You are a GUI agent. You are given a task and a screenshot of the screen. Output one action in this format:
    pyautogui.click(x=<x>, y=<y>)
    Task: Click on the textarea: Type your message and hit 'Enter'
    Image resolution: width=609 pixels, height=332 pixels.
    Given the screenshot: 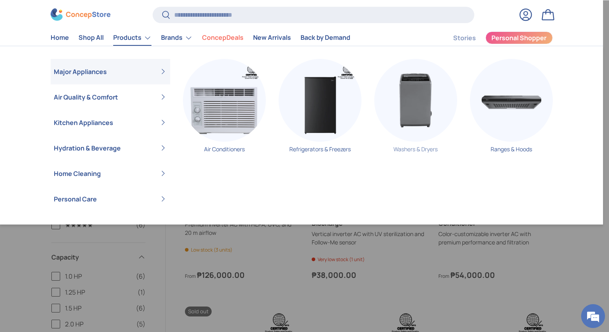 What is the action you would take?
    pyautogui.click(x=78, y=231)
    